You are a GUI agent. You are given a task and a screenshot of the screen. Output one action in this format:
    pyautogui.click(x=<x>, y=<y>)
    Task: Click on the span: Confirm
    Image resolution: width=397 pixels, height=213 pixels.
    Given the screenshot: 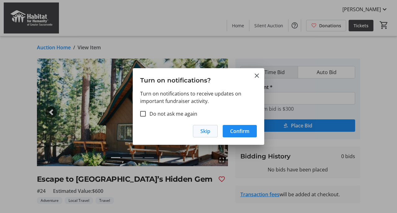 What is the action you would take?
    pyautogui.click(x=240, y=131)
    